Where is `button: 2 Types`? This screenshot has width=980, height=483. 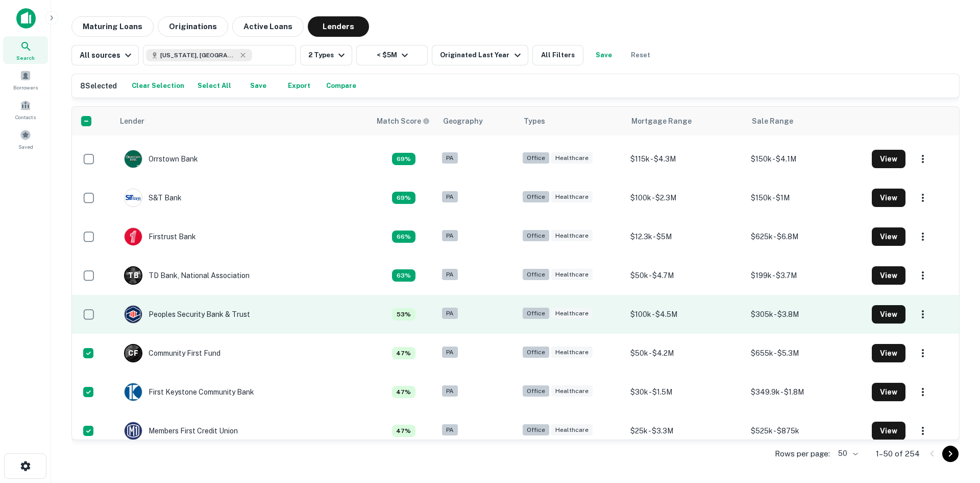 button: 2 Types is located at coordinates (326, 55).